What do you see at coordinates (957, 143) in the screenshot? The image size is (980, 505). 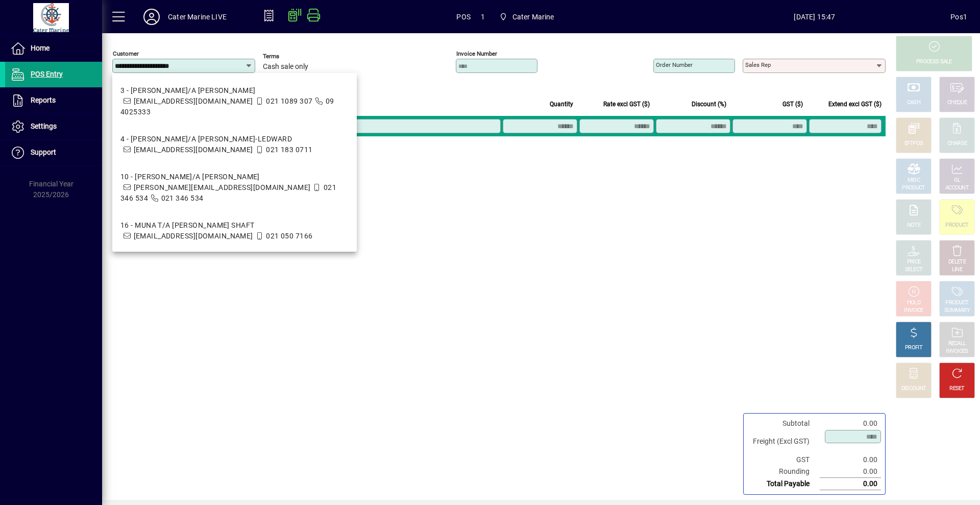 I see `div: CHARGE` at bounding box center [957, 143].